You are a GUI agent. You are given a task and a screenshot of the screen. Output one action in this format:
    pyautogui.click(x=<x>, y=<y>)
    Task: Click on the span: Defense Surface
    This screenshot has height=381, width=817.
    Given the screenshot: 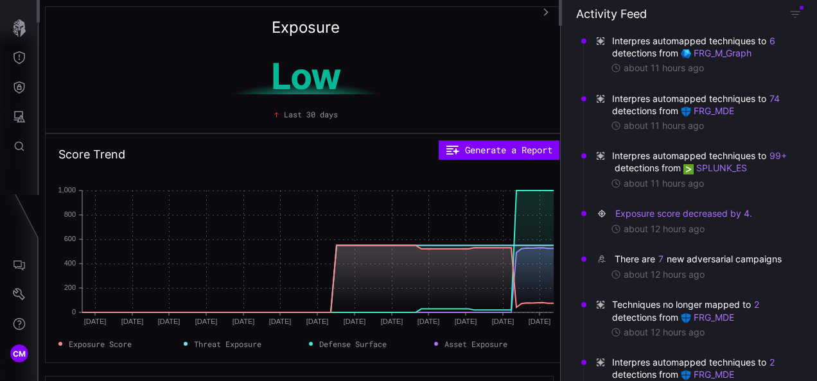 What is the action you would take?
    pyautogui.click(x=352, y=344)
    